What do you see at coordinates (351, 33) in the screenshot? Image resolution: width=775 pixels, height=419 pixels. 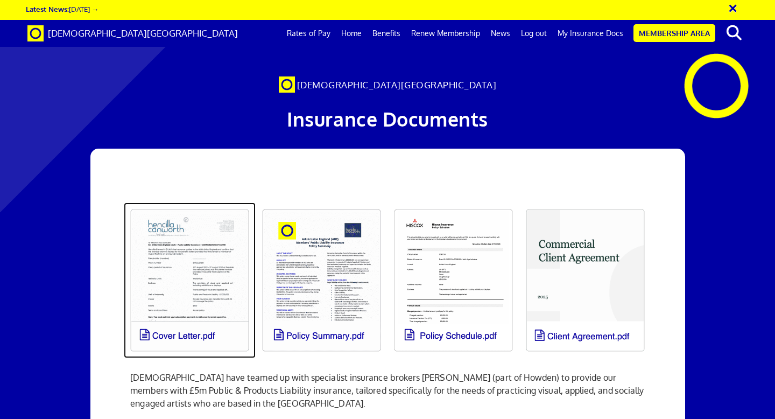 I see `a: Home` at bounding box center [351, 33].